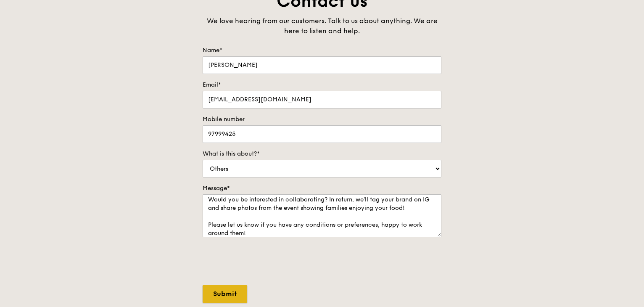 The width and height of the screenshot is (644, 307). Describe the element at coordinates (322, 26) in the screenshot. I see `div: We love hearing from our customers. Talk to us about anything. We are here to listen and help.` at that location.